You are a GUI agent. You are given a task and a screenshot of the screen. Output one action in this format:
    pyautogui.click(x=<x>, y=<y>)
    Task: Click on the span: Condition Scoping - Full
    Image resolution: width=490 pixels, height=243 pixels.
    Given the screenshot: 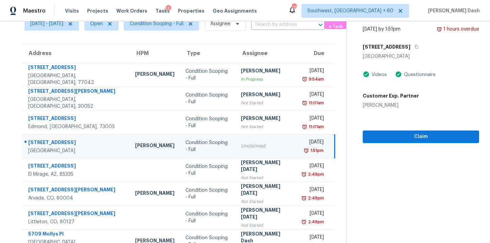 What is the action you would take?
    pyautogui.click(x=157, y=24)
    